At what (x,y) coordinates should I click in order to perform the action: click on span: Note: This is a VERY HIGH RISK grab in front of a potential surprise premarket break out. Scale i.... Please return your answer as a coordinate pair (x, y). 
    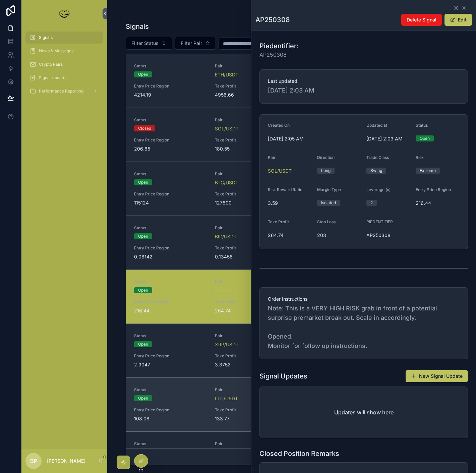
    Looking at the image, I should click on (364, 327).